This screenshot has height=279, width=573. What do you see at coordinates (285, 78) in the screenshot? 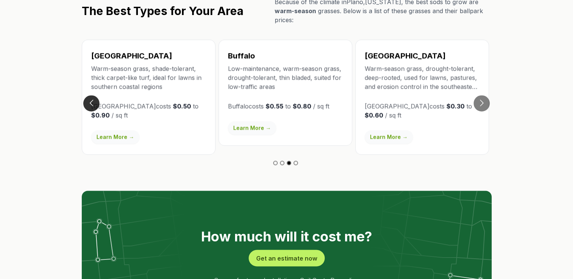
I see `p: Low-maintenance, warm-season grass, drought-tolerant, thin bladed, suited for low-traffic areas` at bounding box center [285, 78].